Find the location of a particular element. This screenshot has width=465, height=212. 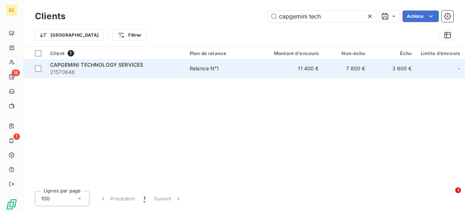

button: 1 is located at coordinates (144, 199).